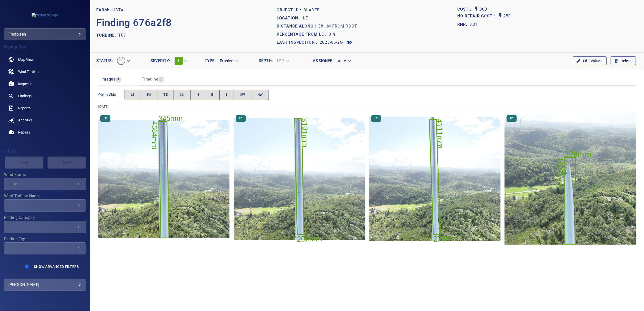  Describe the element at coordinates (260, 95) in the screenshot. I see `button: NW` at that location.